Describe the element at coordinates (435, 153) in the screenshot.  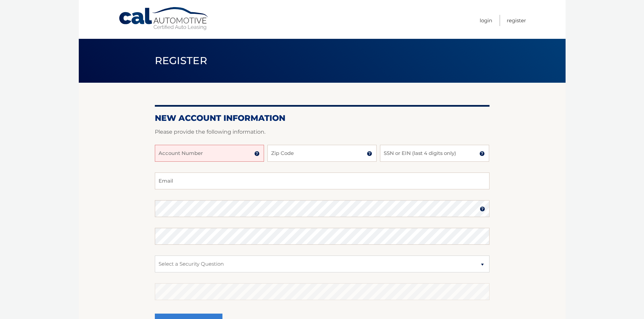
I see `input: SSN or EIN (last 4 digits only)` at that location.